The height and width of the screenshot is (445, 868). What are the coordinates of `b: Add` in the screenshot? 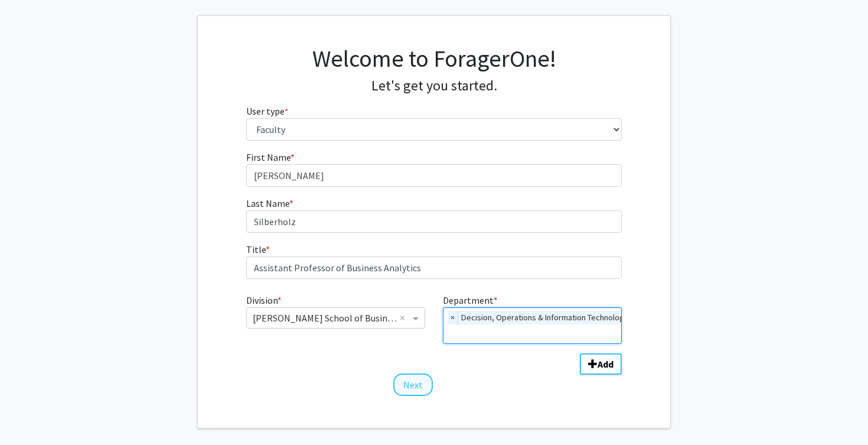 It's located at (605, 364).